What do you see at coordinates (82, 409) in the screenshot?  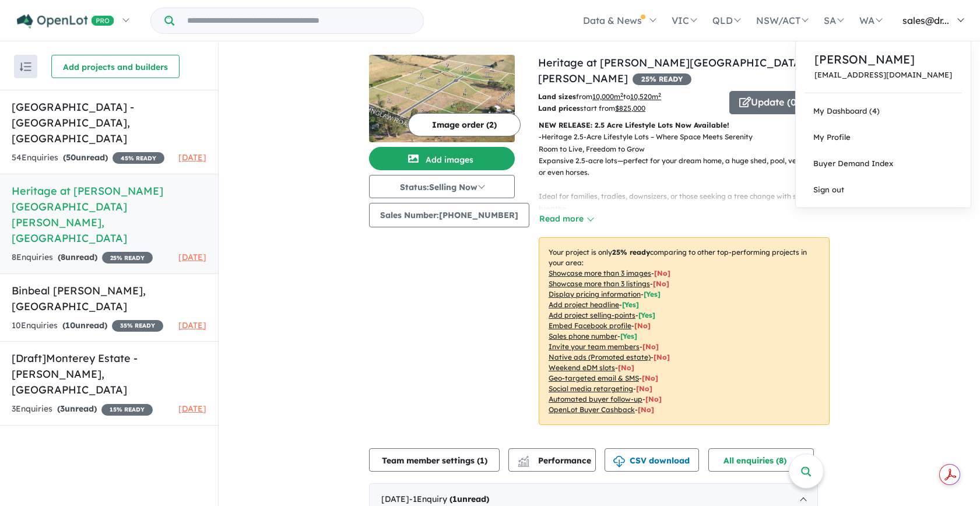 I see `div: 3 Enquir ies` at bounding box center [82, 409].